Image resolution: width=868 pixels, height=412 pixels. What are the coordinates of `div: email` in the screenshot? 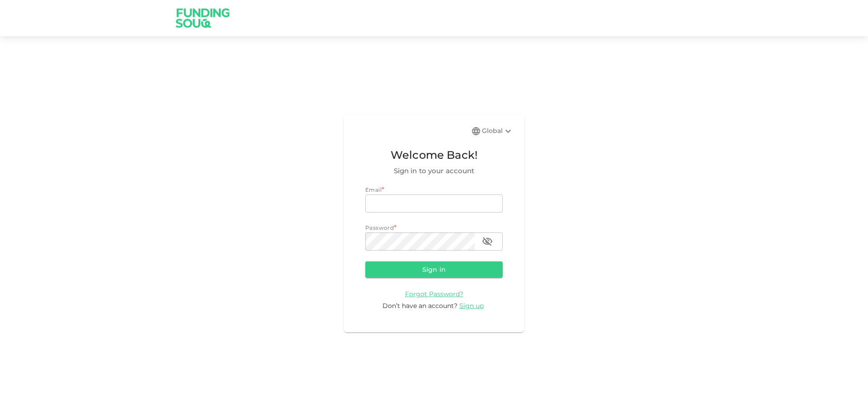 It's located at (434, 203).